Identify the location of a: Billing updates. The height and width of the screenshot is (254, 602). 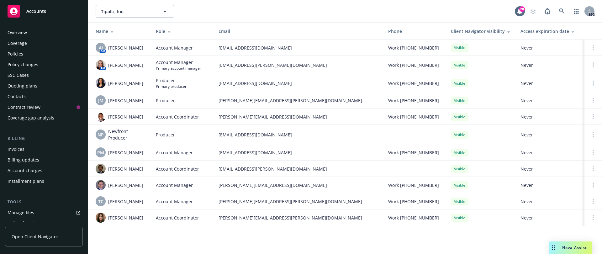
(44, 160).